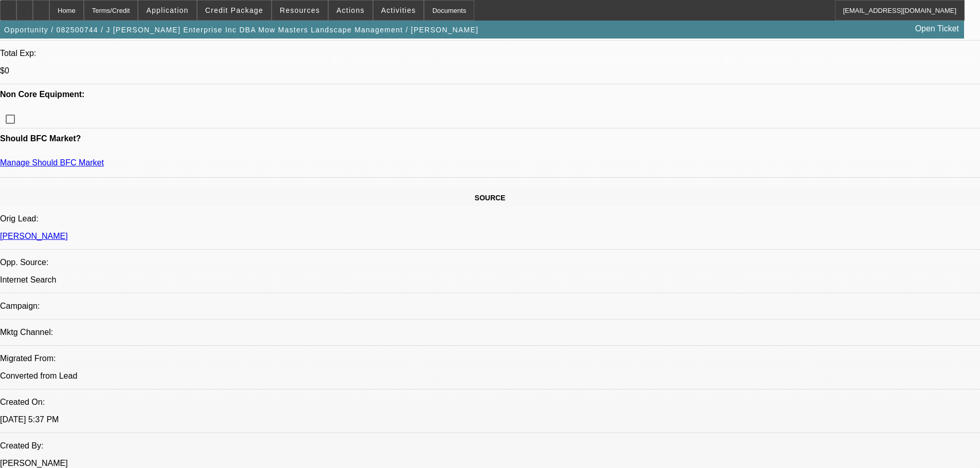  Describe the element at coordinates (936, 29) in the screenshot. I see `a: Open Ticket` at that location.